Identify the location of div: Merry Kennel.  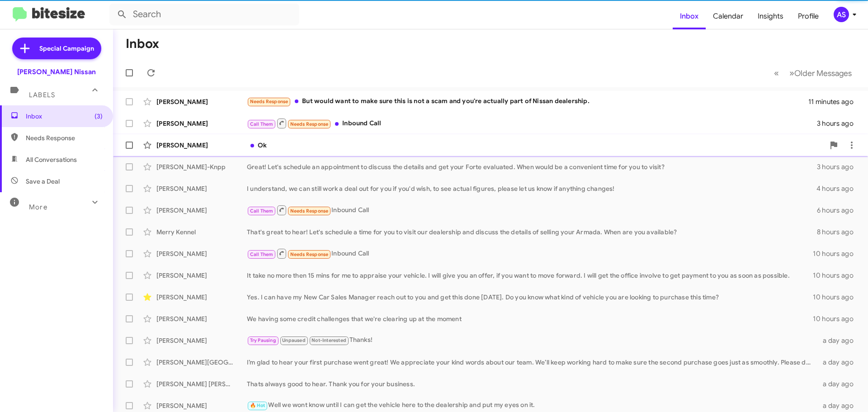
(201, 232).